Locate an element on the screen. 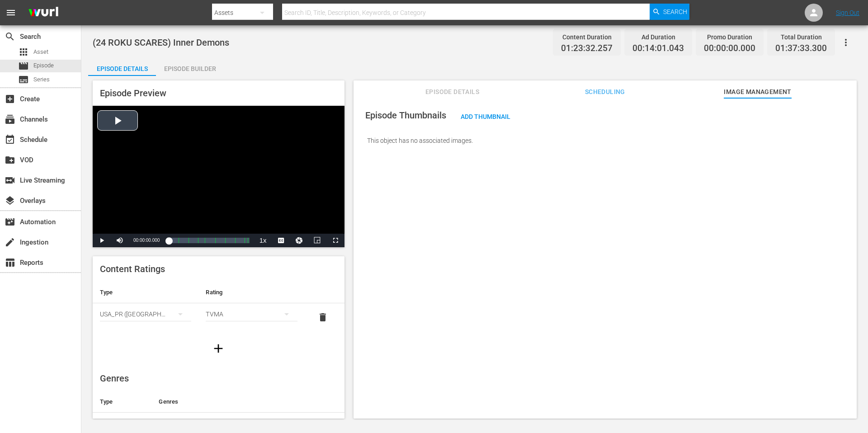 The image size is (868, 433). span: 01:37:33.300 is located at coordinates (801, 48).